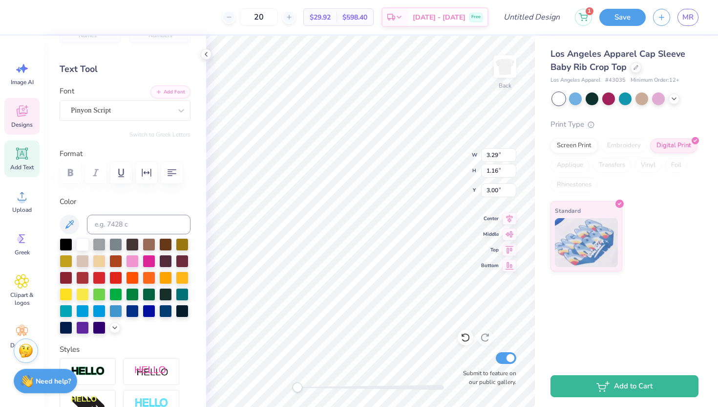 Image resolution: width=718 pixels, height=407 pixels. I want to click on img: Back, so click(505, 66).